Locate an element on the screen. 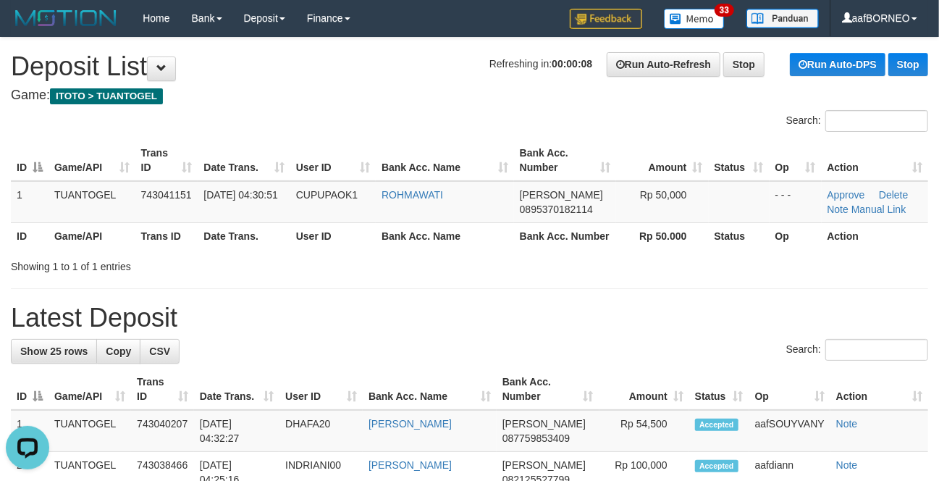 Image resolution: width=939 pixels, height=481 pixels. th: ID is located at coordinates (30, 235).